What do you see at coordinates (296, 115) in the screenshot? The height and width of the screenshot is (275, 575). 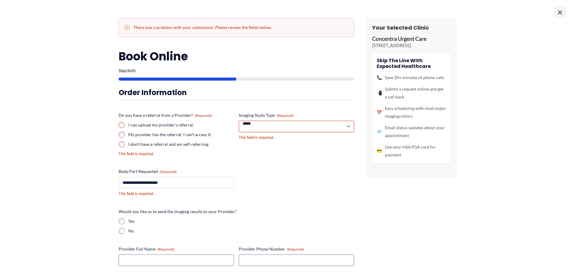 I see `label: Imaging Study Type` at bounding box center [296, 115].